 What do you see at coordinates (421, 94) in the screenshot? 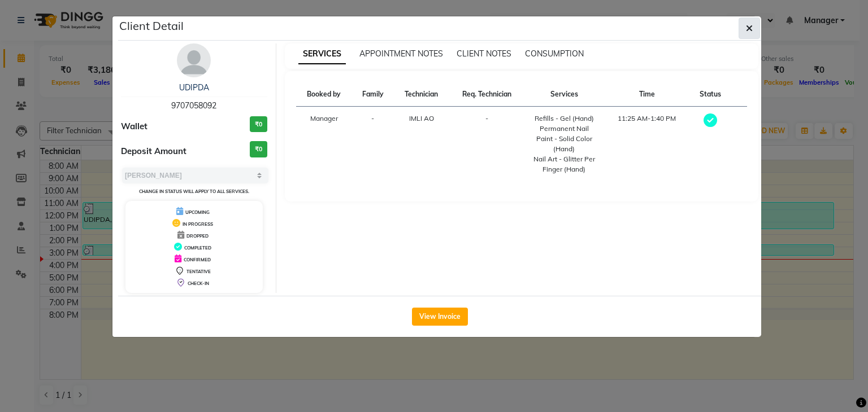
I see `th: Technician` at bounding box center [421, 94].